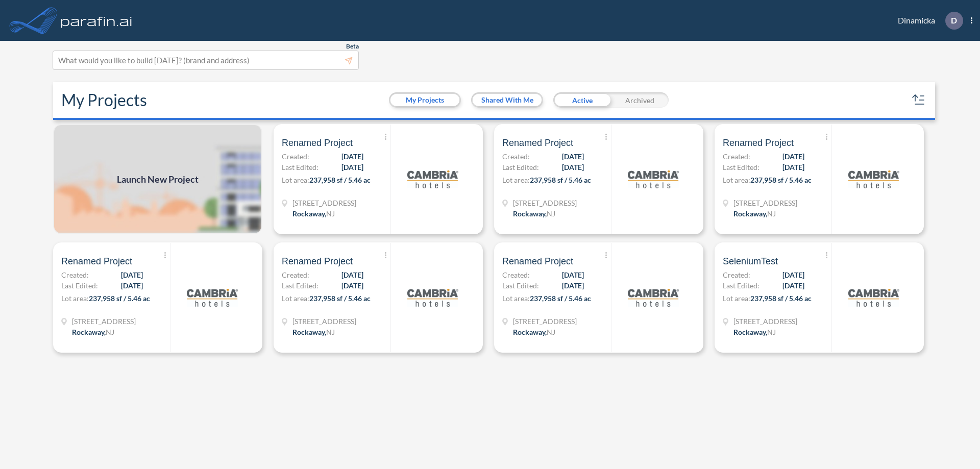  What do you see at coordinates (158, 179) in the screenshot?
I see `span: Launch New Project` at bounding box center [158, 179].